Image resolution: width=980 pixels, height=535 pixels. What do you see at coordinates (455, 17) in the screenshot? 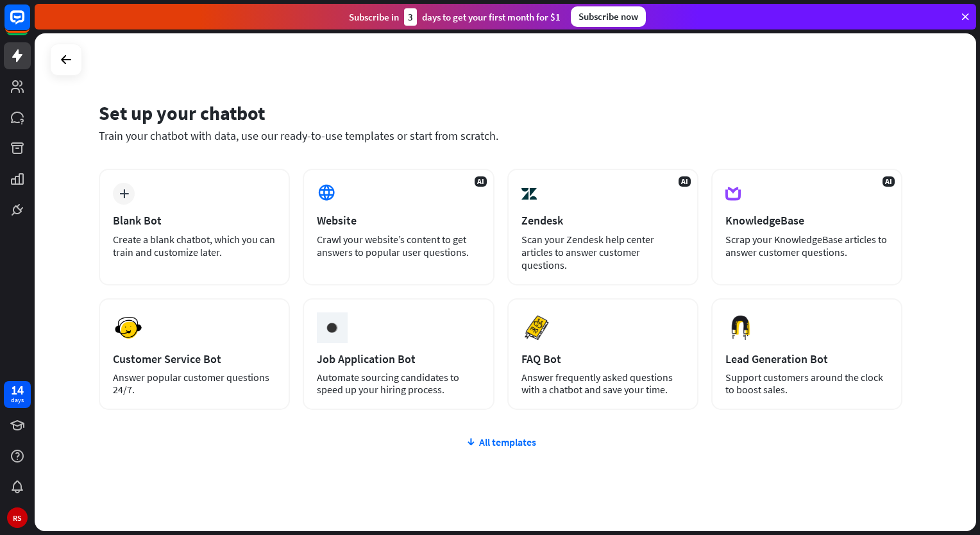
I see `div: Subscribe in days to get your first month for $1` at bounding box center [455, 17].